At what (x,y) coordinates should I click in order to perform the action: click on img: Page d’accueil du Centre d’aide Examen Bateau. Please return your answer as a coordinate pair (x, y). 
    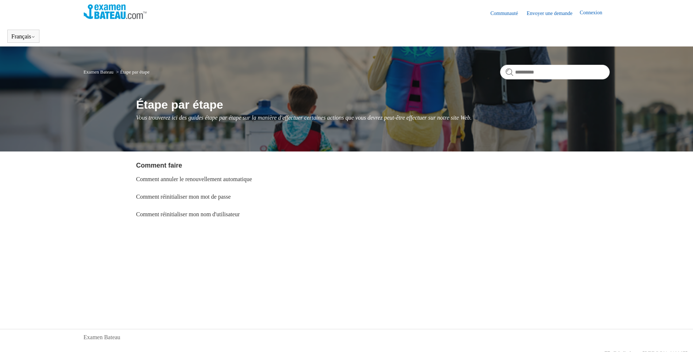
    Looking at the image, I should click on (115, 12).